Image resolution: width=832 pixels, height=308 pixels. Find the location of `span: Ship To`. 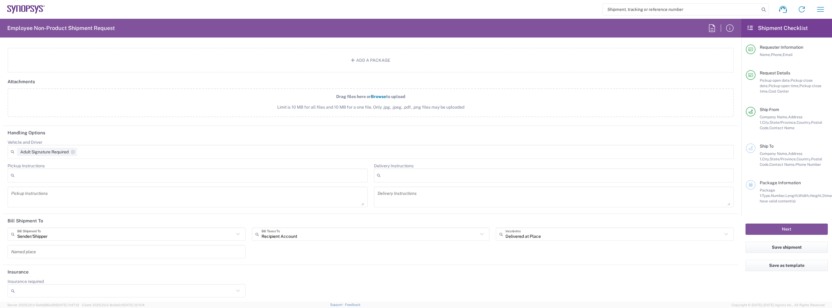

span: Ship To is located at coordinates (767, 146).